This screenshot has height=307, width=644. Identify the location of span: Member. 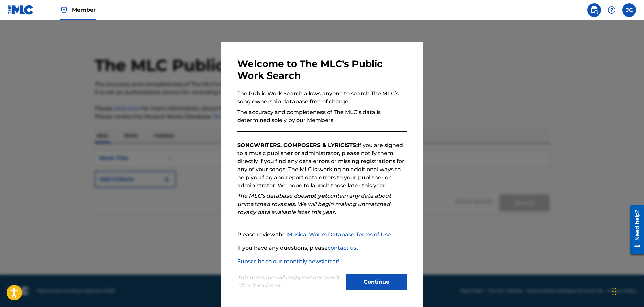
(84, 10).